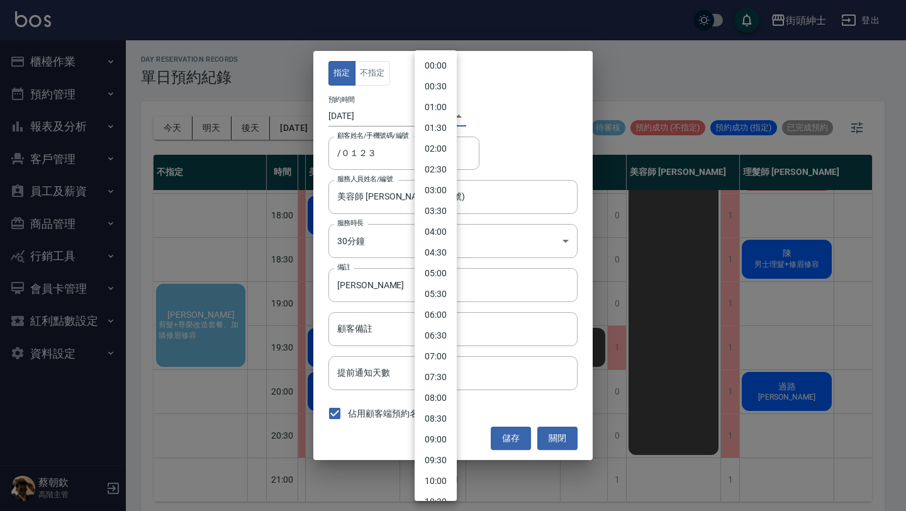 The height and width of the screenshot is (511, 906). Describe the element at coordinates (435, 107) in the screenshot. I see `li: 01:00` at that location.